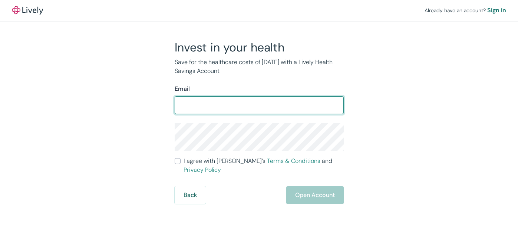 This screenshot has height=244, width=518. I want to click on label: Email, so click(182, 89).